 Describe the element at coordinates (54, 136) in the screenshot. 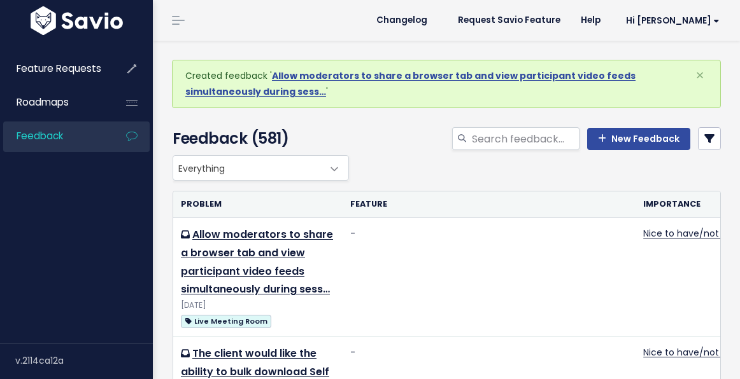

I see `a: Feedback` at that location.